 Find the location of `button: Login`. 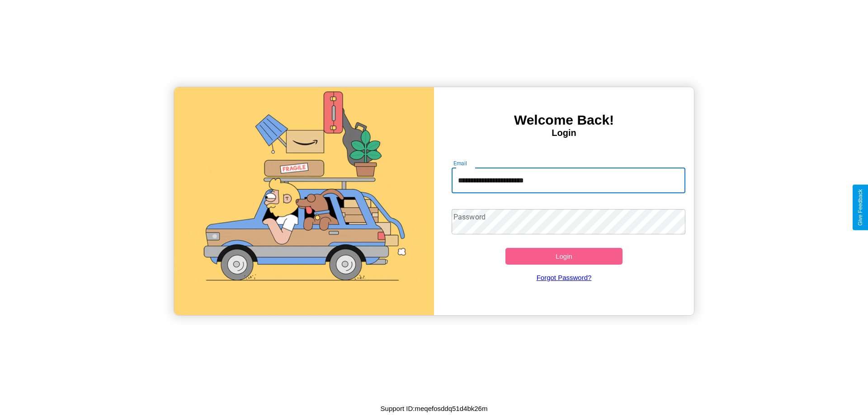

button: Login is located at coordinates (564, 256).